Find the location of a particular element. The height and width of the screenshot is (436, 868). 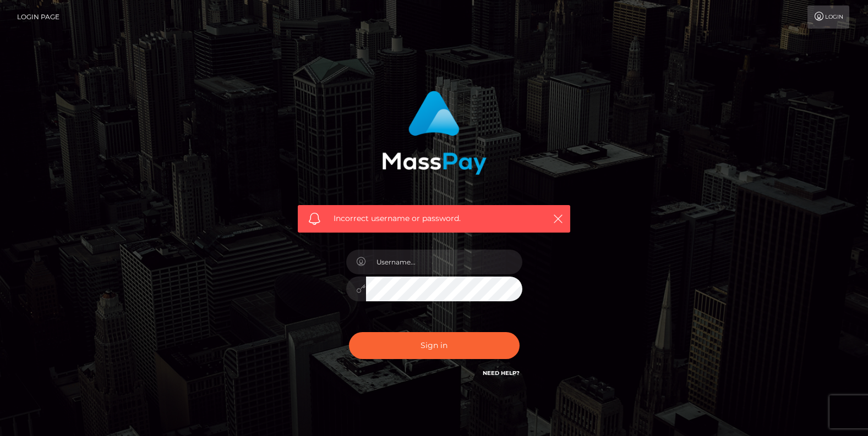

button: Sign in is located at coordinates (434, 345).